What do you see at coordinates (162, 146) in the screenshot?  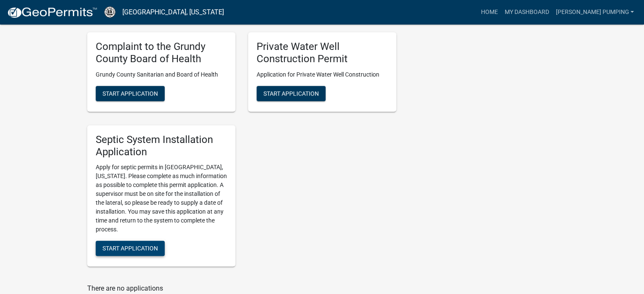 I see `h5: Septic System Installation Application` at bounding box center [162, 146].